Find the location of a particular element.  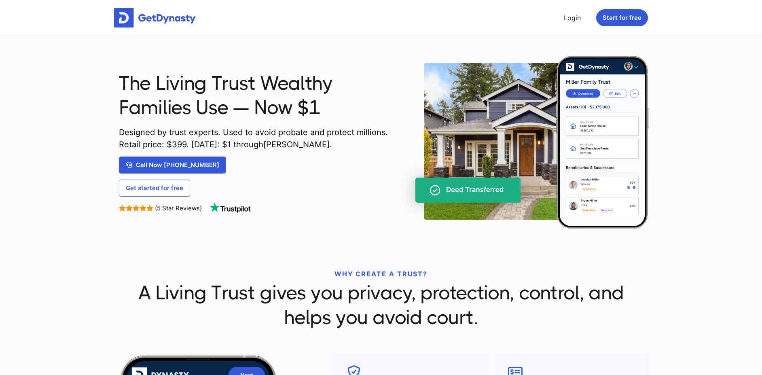

span: (5 Star Reviews) is located at coordinates (178, 208).